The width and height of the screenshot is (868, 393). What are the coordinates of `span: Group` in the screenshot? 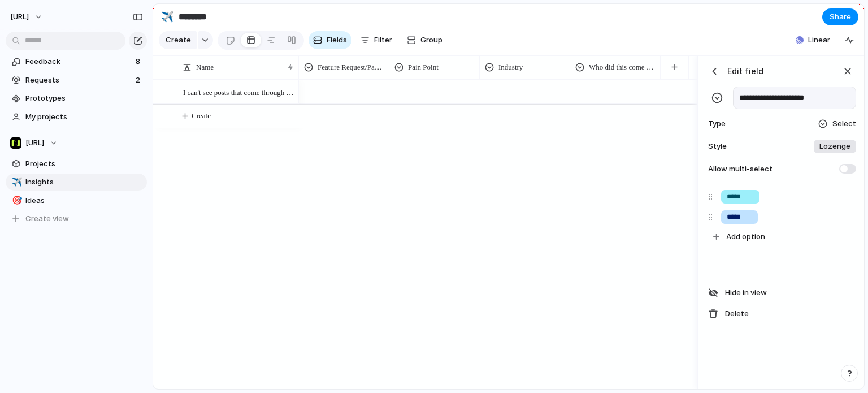 It's located at (431, 40).